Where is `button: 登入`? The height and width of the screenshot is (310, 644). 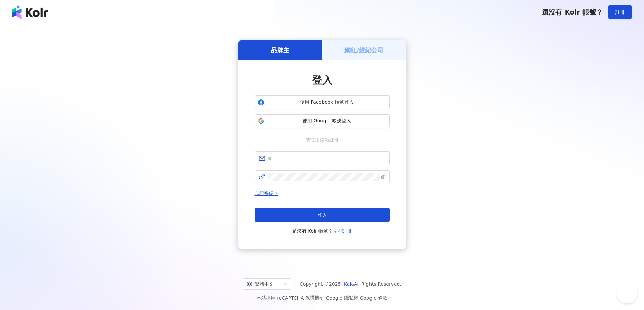
button: 登入 is located at coordinates (322, 215).